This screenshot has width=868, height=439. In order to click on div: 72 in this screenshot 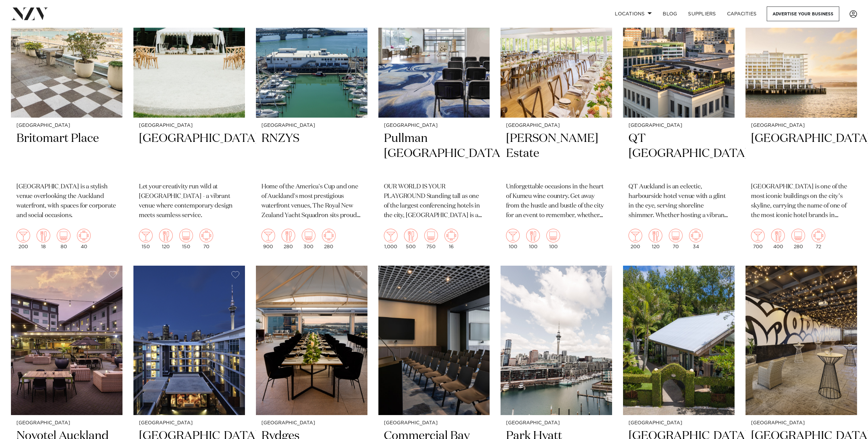, I will do `click(818, 239)`.